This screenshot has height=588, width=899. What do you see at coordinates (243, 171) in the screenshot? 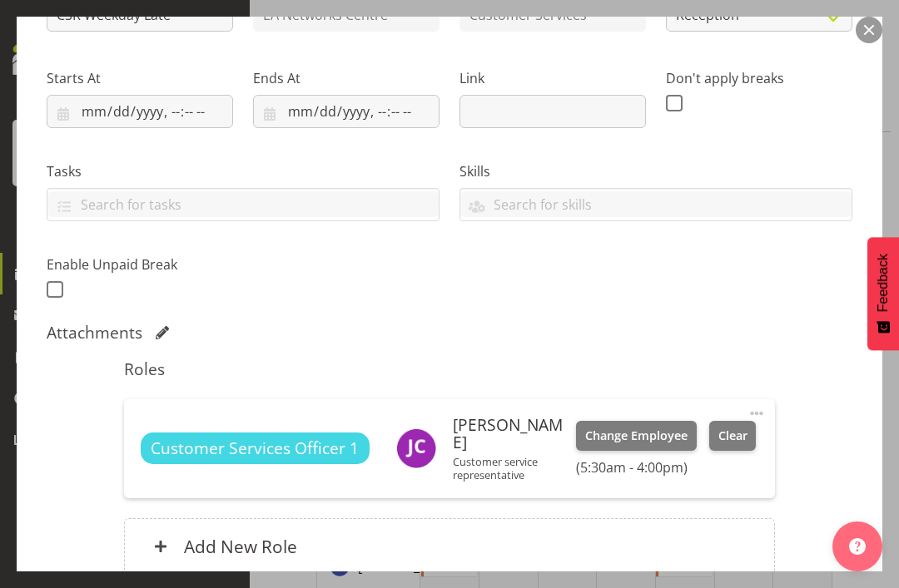
I see `label: Tasks` at bounding box center [243, 171].